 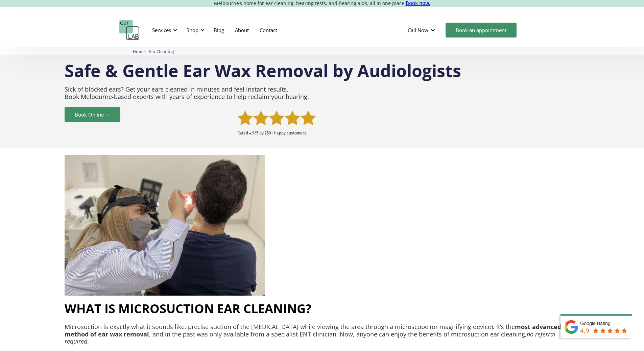 I want to click on span: Home, so click(x=138, y=52).